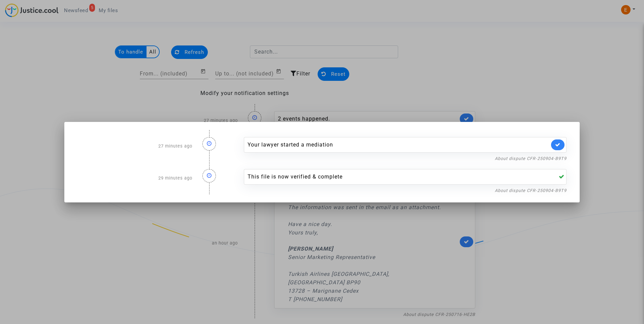 This screenshot has height=324, width=644. Describe the element at coordinates (399, 145) in the screenshot. I see `div: Your lawyer started a mediation` at that location.